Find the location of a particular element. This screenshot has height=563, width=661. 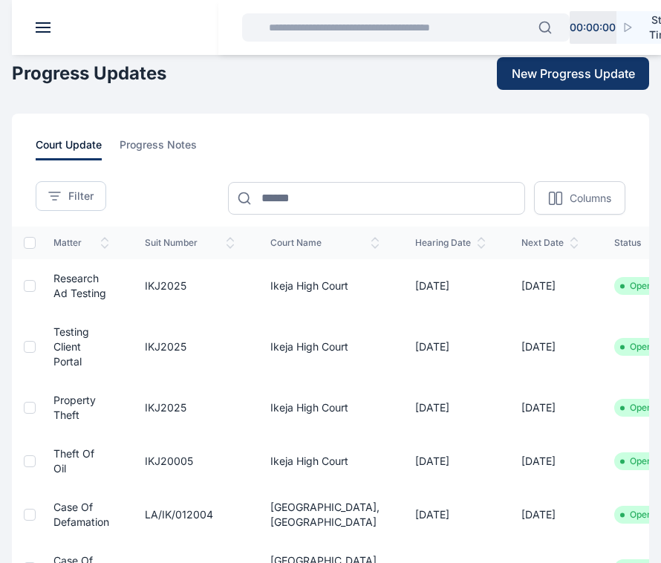

span: matter is located at coordinates (81, 243).